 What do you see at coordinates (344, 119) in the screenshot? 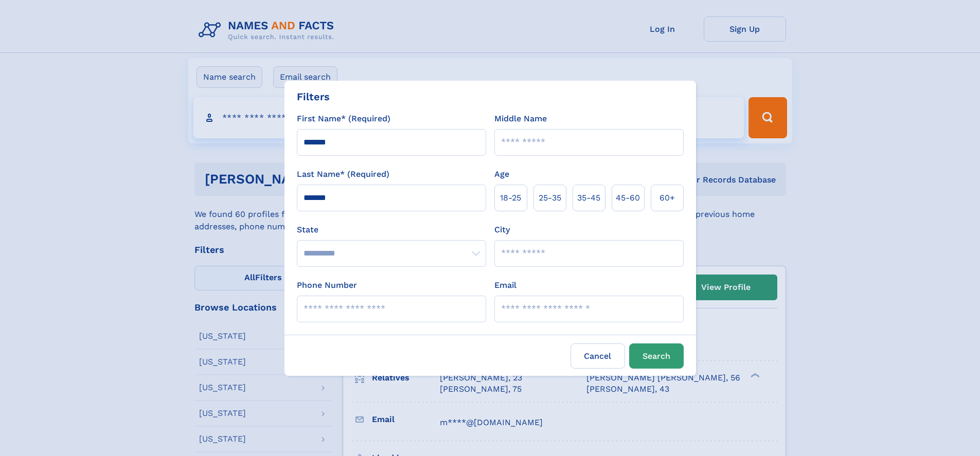
I see `label: First Name* (Required)` at bounding box center [344, 119].